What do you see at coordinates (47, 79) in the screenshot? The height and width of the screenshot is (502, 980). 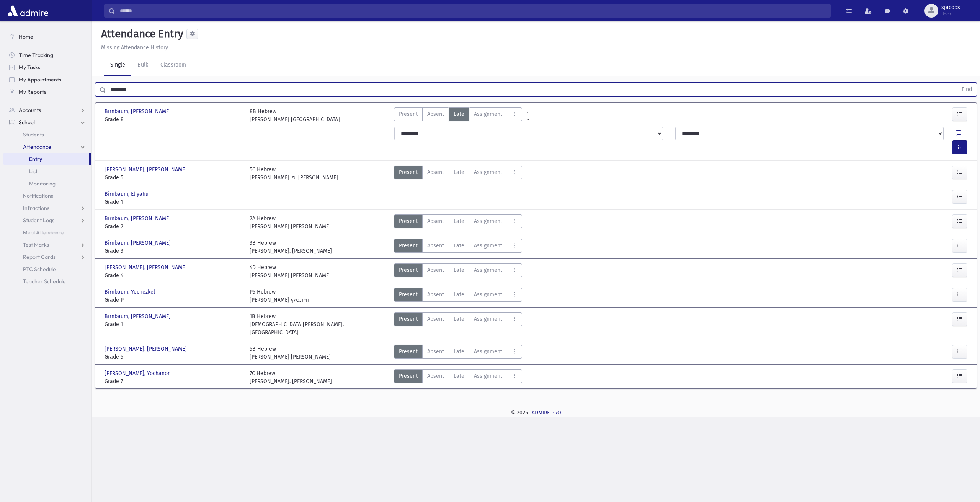 I see `a: My Appointments` at bounding box center [47, 79].